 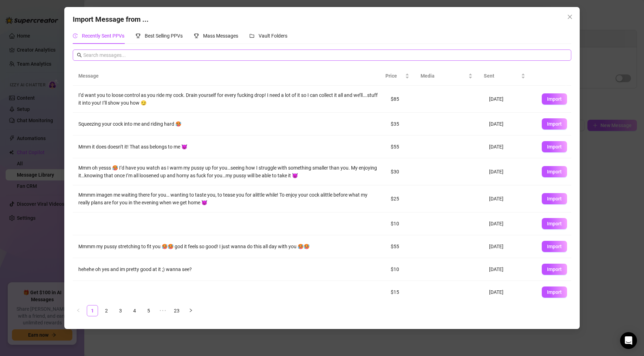 I want to click on div: Mmm oh yesss 🥵 I’d have you watch as I warm my pussy up for you…seeing how I struggle with someth..., so click(x=229, y=172).